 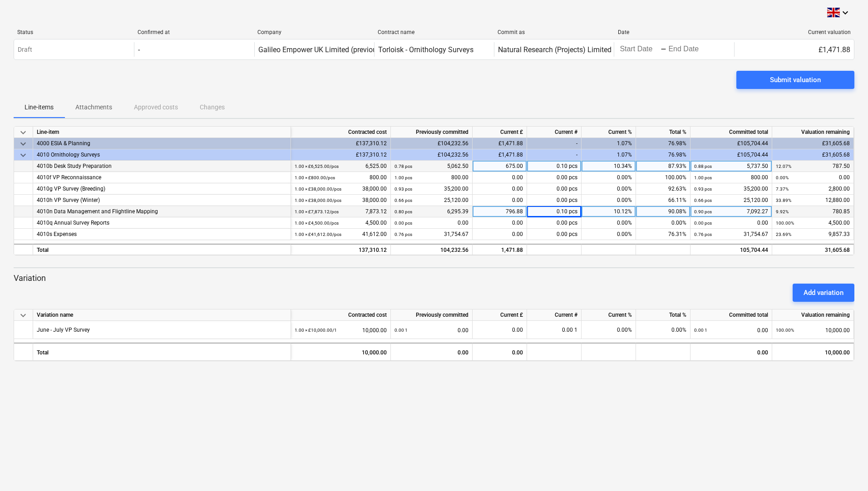 What do you see at coordinates (609, 211) in the screenshot?
I see `div: 10.12%` at bounding box center [609, 211].